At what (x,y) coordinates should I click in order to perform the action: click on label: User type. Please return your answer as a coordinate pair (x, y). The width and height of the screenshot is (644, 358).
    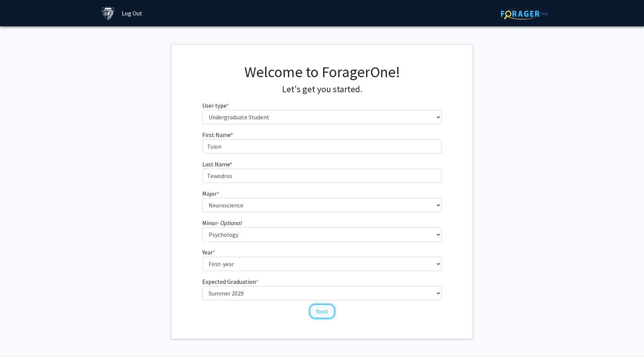
    Looking at the image, I should click on (215, 105).